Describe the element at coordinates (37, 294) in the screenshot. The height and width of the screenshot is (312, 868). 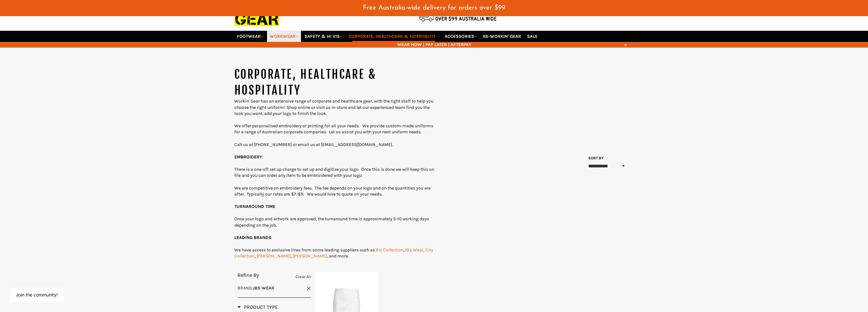
I see `button: Join the community!` at that location.